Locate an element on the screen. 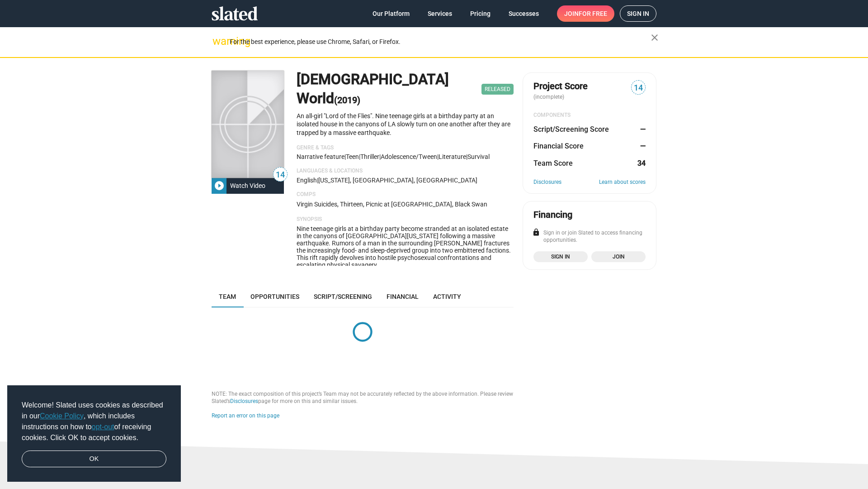 This screenshot has width=868, height=489. span: Welcome! Slated uses cookies as described in our , which includes instructions on how to of recei... is located at coordinates (94, 421).